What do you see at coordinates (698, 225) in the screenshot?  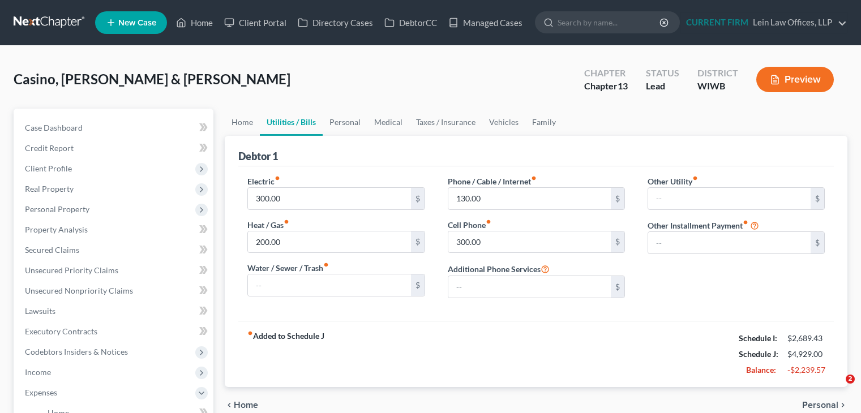 I see `label: Other Installment Payment` at bounding box center [698, 225].